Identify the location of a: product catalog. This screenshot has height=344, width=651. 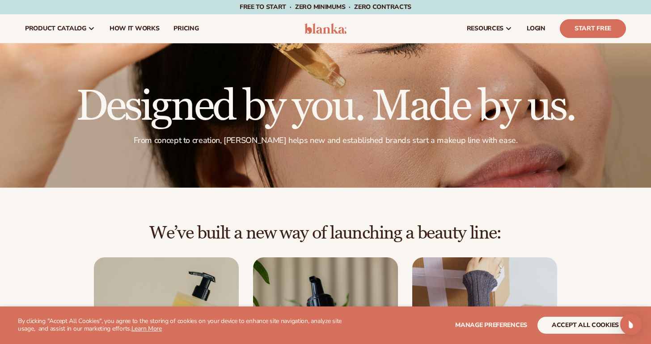
(60, 29).